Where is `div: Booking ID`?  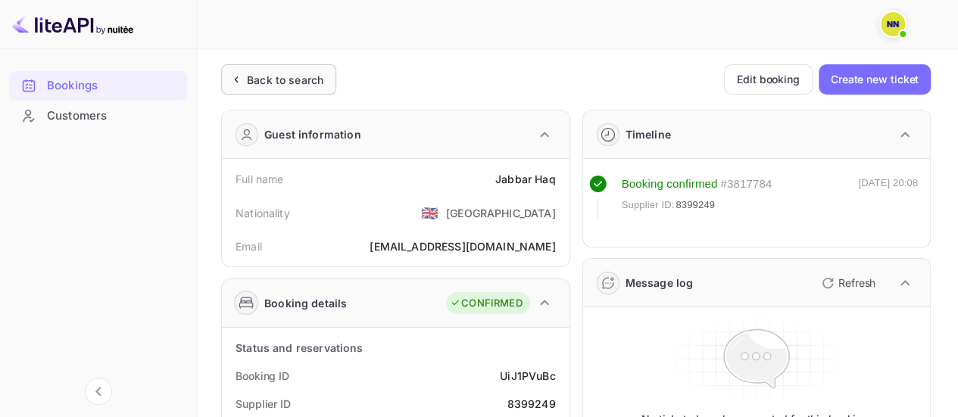 div: Booking ID is located at coordinates (262, 376).